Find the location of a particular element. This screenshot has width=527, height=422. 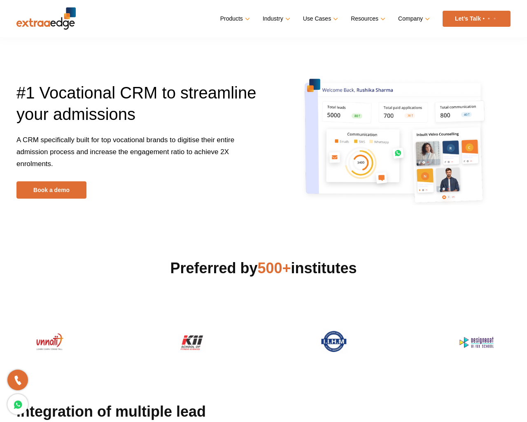

a: Resources is located at coordinates (367, 19).